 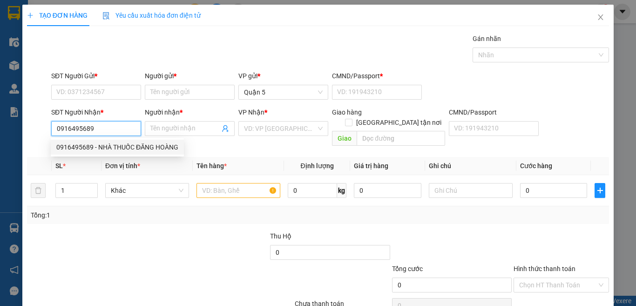 What do you see at coordinates (387, 190) in the screenshot?
I see `input: 0` at bounding box center [387, 190].